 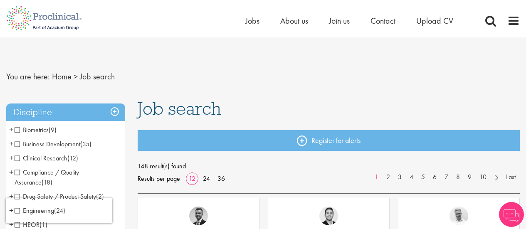 I want to click on span: Results per page, so click(x=159, y=179).